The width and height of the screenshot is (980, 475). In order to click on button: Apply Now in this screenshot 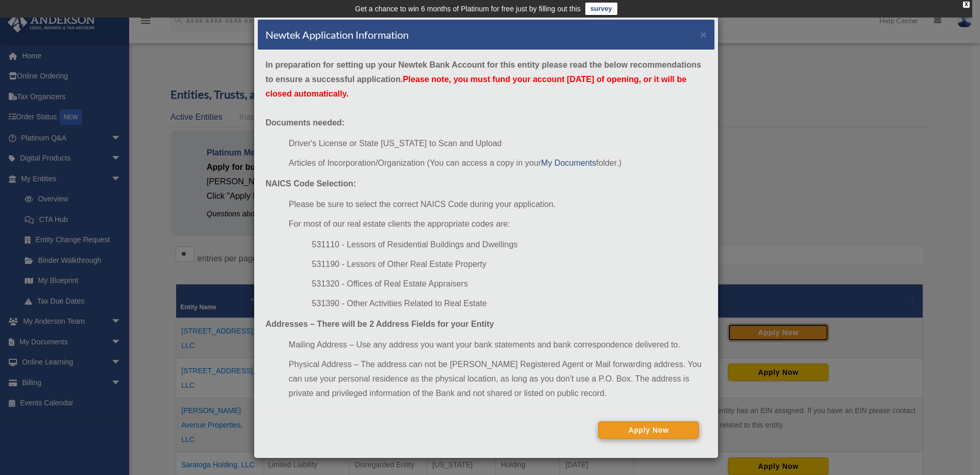, I will do `click(649, 430)`.